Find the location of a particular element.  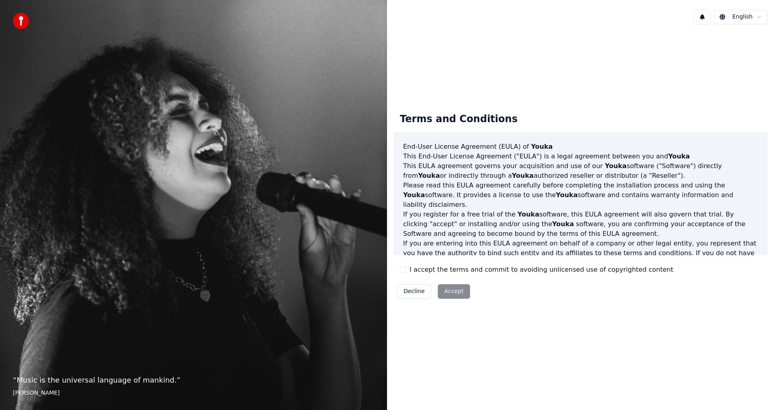

p: “ Music is the universal language of mankind. ” is located at coordinates (193, 380).